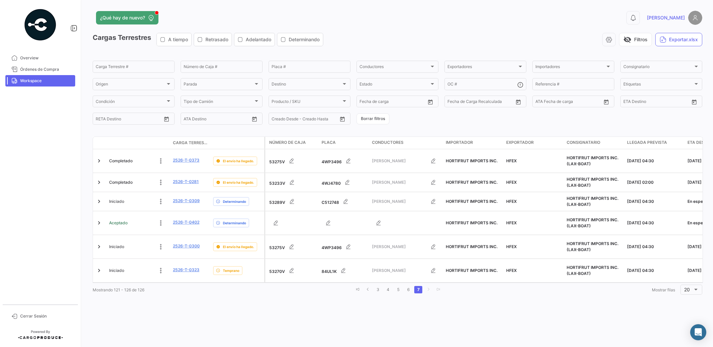 Image resolution: width=713 pixels, height=347 pixels. Describe the element at coordinates (254, 40) in the screenshot. I see `button: Adelantado` at that location.